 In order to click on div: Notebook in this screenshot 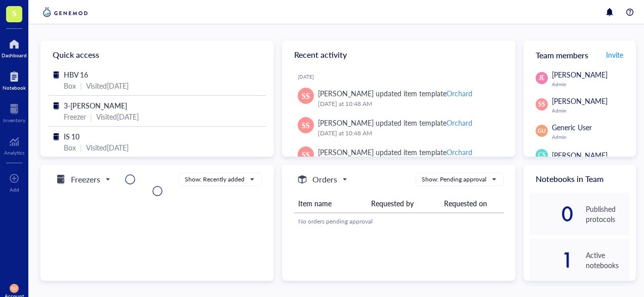, I will do `click(14, 88)`.